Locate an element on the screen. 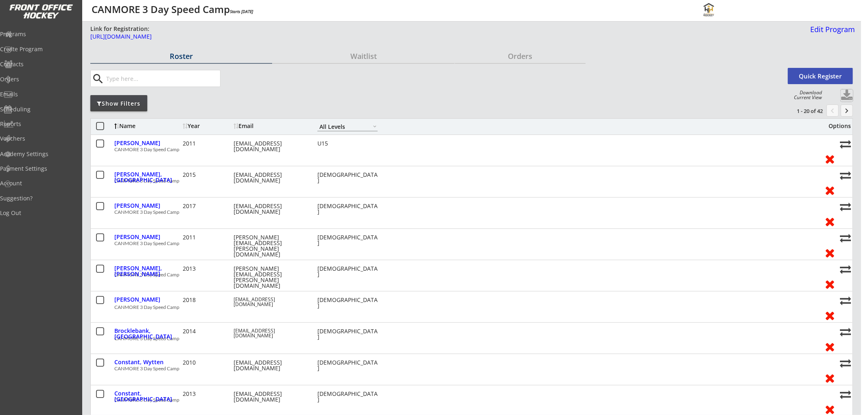 Image resolution: width=868 pixels, height=415 pixels. div: Options is located at coordinates (836, 126).